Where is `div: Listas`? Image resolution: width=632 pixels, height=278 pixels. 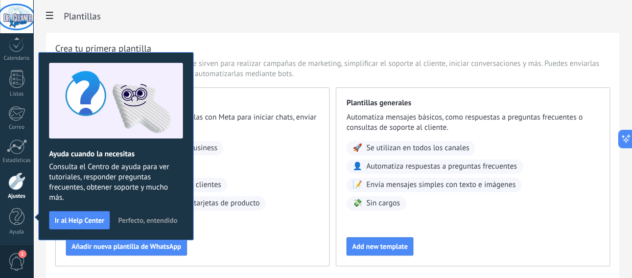 div: Listas is located at coordinates (17, 94).